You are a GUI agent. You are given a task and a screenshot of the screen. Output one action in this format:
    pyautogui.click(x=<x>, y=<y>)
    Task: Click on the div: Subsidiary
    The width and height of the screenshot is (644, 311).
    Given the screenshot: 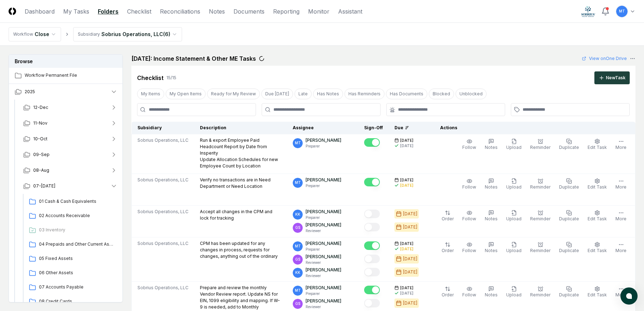 What is the action you would take?
    pyautogui.click(x=89, y=34)
    